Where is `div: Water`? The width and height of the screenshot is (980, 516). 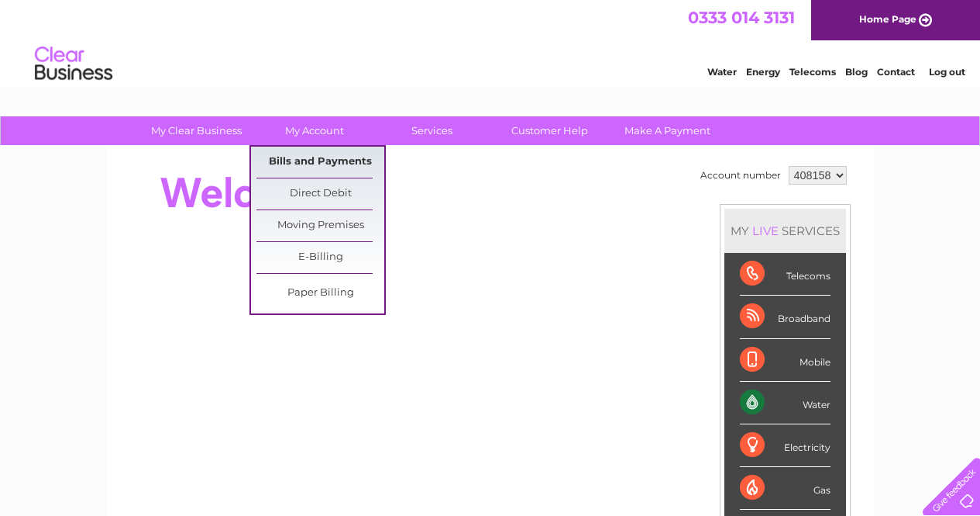
div: Water is located at coordinates (785, 403).